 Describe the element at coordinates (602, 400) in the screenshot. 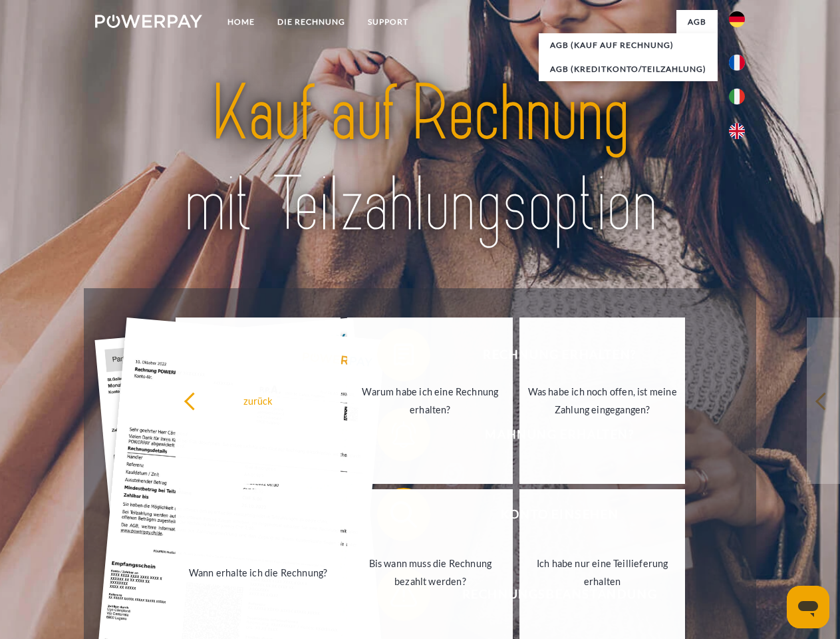

I see `a: Was habe ich noch offen, ist meine Zahlung eingegangen?` at that location.